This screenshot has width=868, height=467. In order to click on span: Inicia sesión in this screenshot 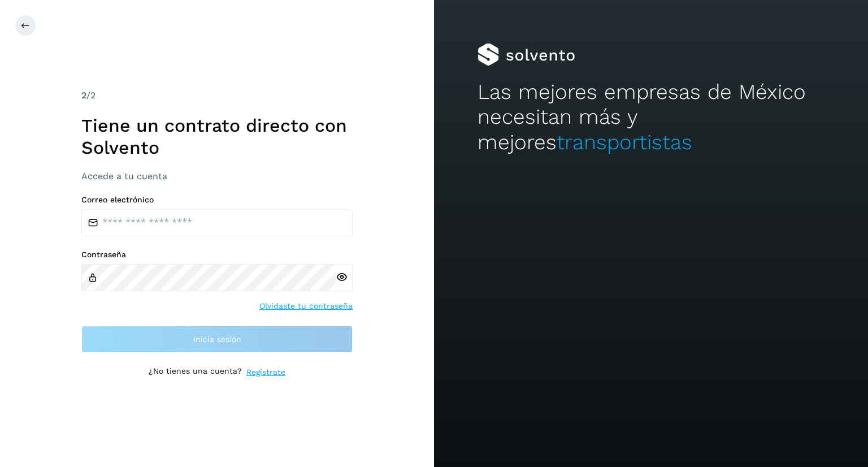, I will do `click(217, 339)`.